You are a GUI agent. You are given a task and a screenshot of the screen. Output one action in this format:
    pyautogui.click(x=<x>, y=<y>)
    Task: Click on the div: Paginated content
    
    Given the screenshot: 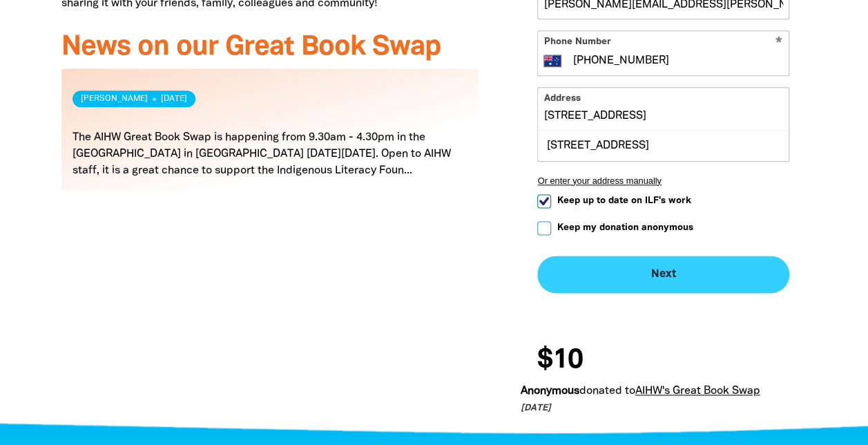 What is the action you would take?
    pyautogui.click(x=270, y=138)
    